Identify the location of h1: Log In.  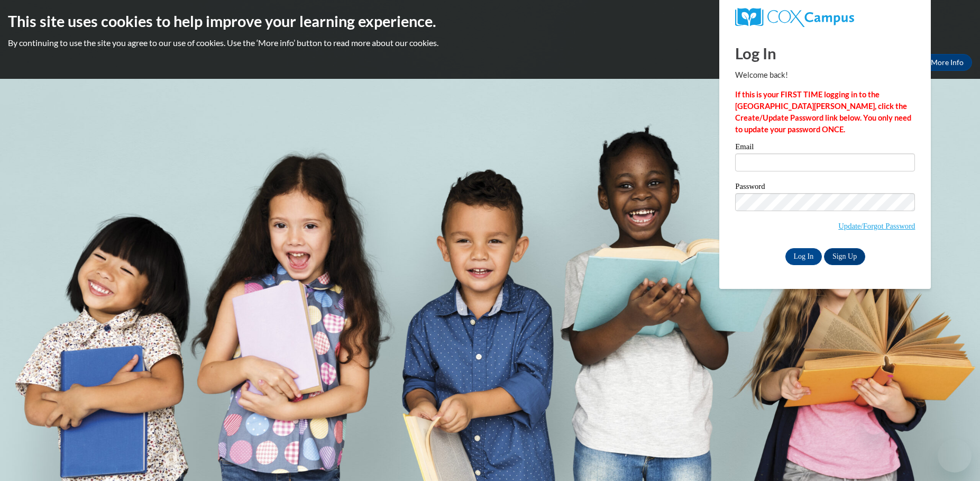
(825, 53).